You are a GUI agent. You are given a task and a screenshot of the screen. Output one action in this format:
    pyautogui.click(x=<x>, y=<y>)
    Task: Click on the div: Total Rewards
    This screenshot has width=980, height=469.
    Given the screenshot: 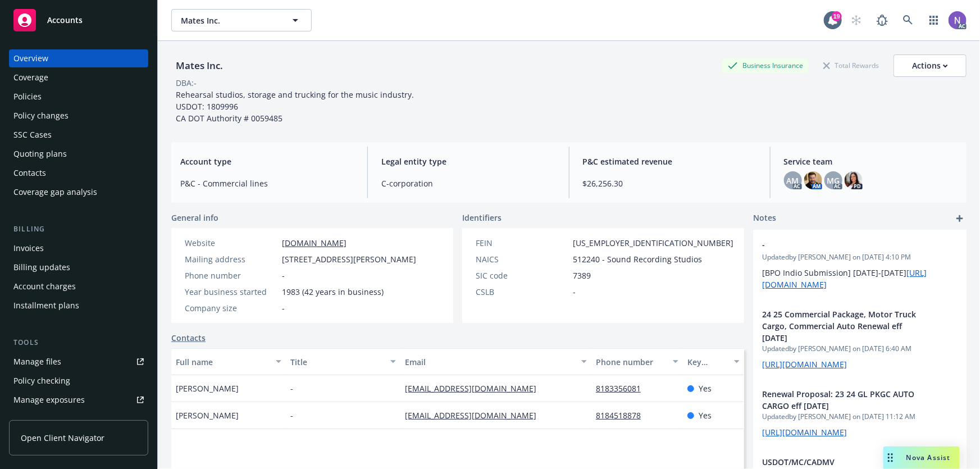 What is the action you would take?
    pyautogui.click(x=851, y=65)
    